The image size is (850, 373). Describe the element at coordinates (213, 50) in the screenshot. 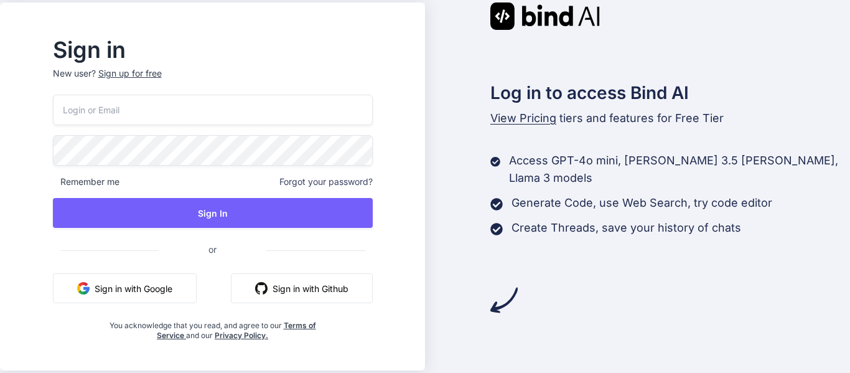

I see `h2: Sign in` at that location.